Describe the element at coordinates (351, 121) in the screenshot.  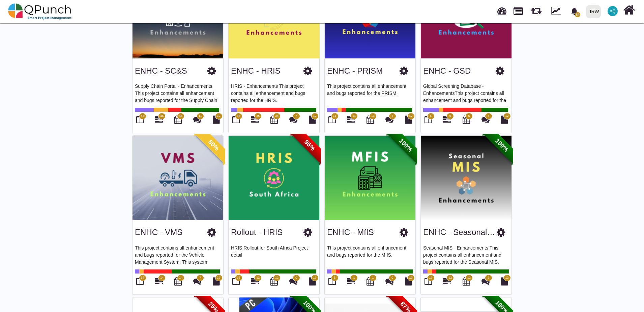
I see `a: 11` at that location.